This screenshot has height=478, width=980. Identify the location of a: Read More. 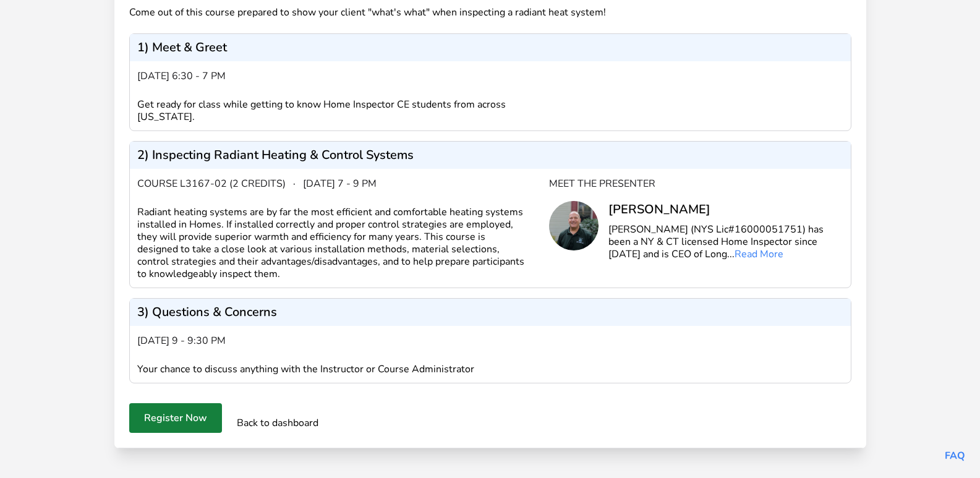
(759, 254).